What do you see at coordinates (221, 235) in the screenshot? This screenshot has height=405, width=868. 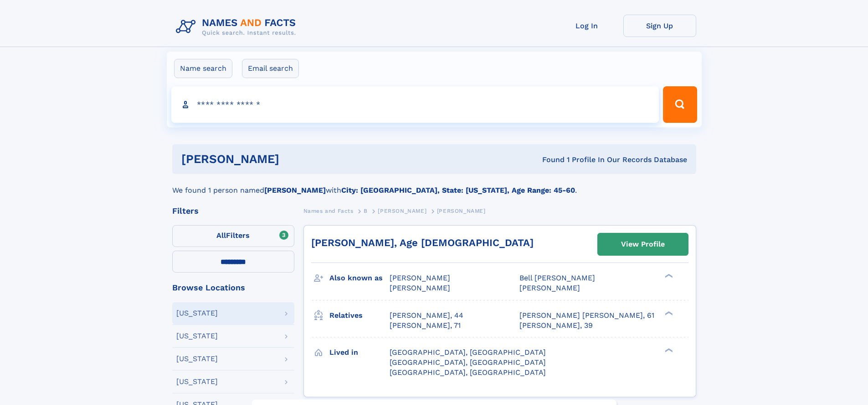 I see `span: All` at bounding box center [221, 235].